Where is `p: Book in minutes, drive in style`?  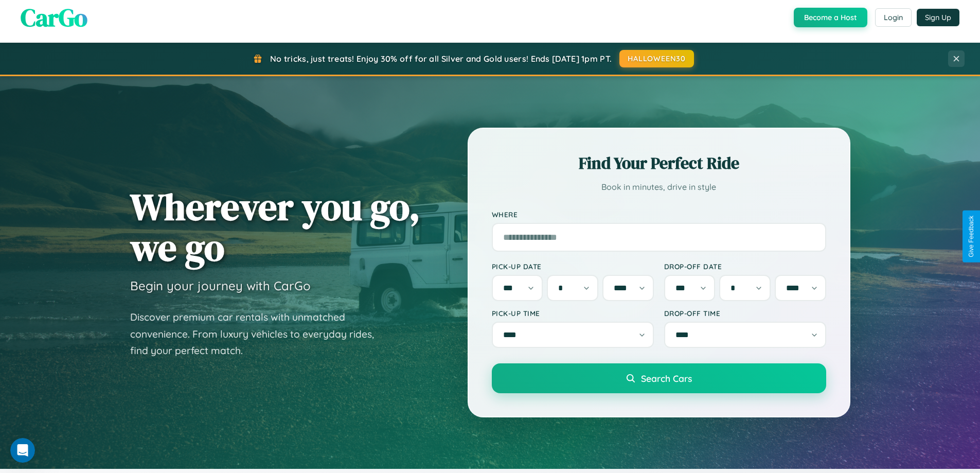
p: Book in minutes, drive in style is located at coordinates (659, 187).